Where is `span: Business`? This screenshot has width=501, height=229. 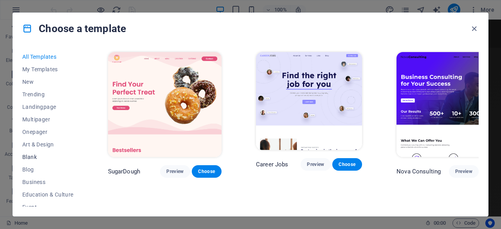 span: Business is located at coordinates (48, 182).